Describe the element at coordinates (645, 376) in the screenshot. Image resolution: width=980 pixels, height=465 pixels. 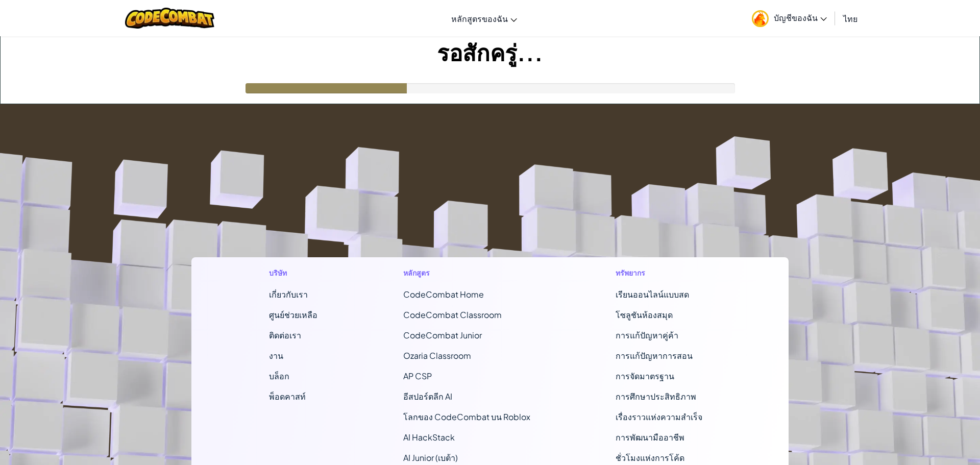
I see `a: การจัดมาตรฐาน` at that location.